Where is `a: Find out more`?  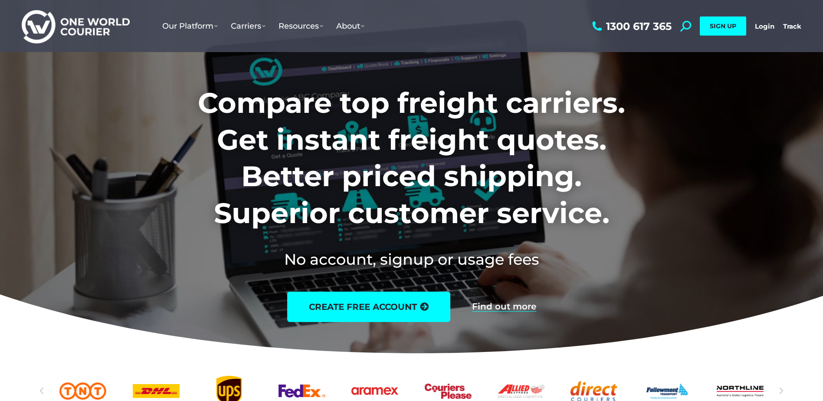 a: Find out more is located at coordinates (504, 307).